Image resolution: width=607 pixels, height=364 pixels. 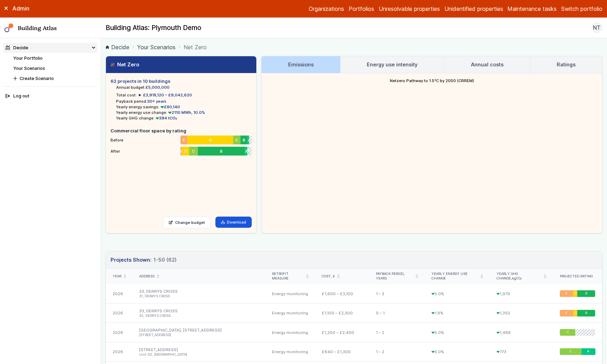 What do you see at coordinates (328, 276) in the screenshot?
I see `span: Cost, £` at bounding box center [328, 276].